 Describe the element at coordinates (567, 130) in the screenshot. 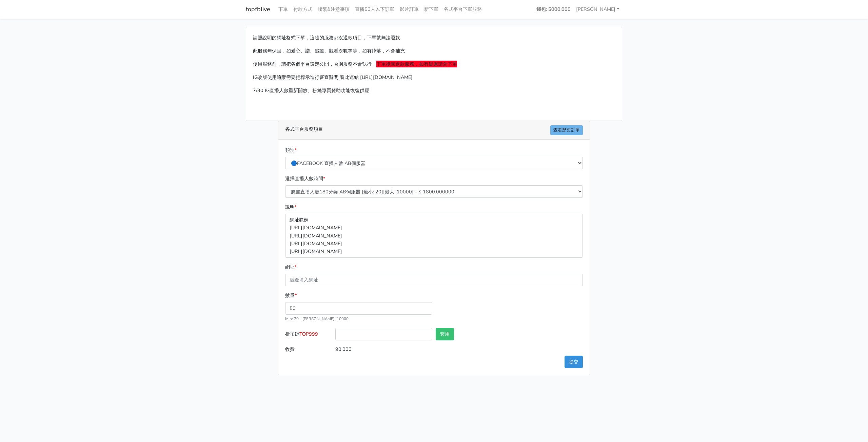

I see `a: 查看歷史訂單` at that location.